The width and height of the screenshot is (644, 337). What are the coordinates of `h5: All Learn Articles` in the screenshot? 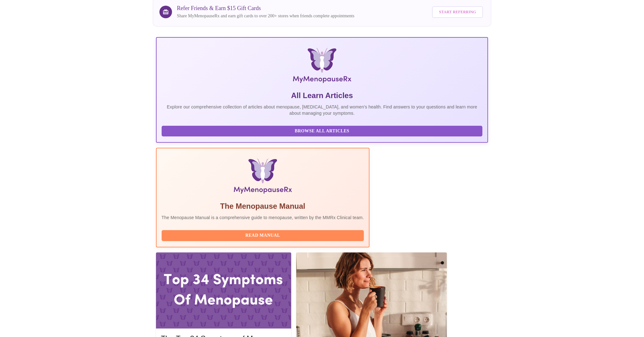 It's located at (322, 96).